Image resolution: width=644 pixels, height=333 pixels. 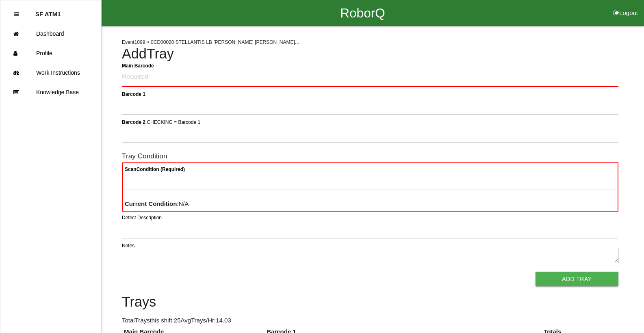 I want to click on a: Work Instructions, so click(x=51, y=73).